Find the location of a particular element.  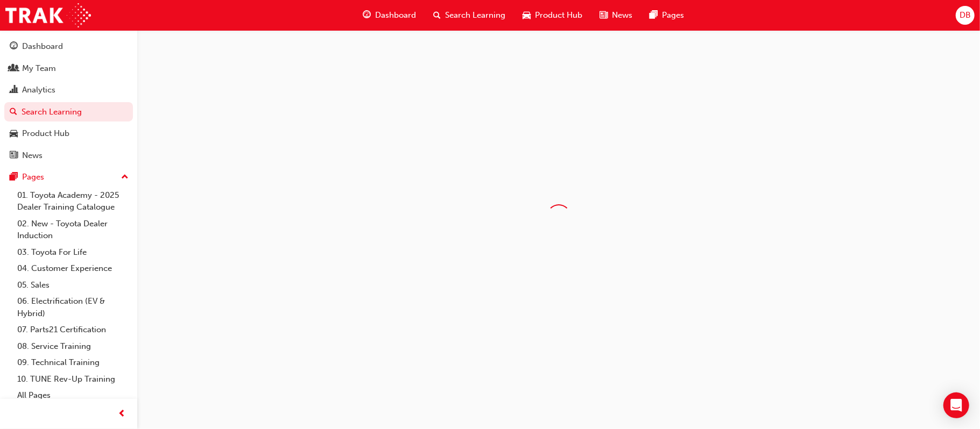

div: My Team is located at coordinates (39, 68).